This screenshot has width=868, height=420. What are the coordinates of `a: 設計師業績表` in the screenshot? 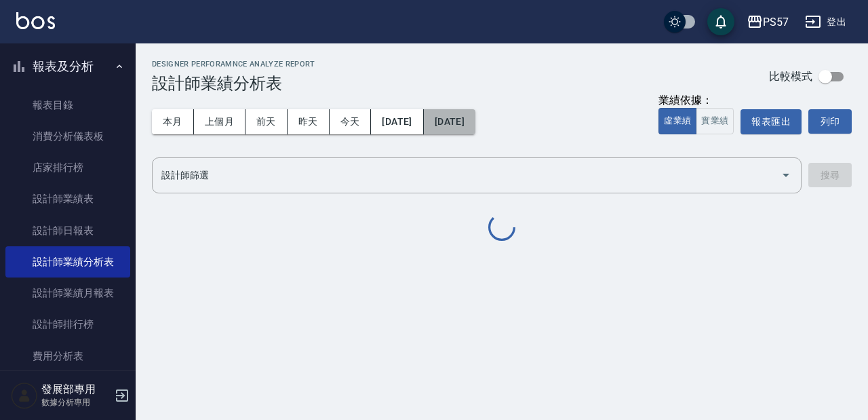 It's located at (68, 198).